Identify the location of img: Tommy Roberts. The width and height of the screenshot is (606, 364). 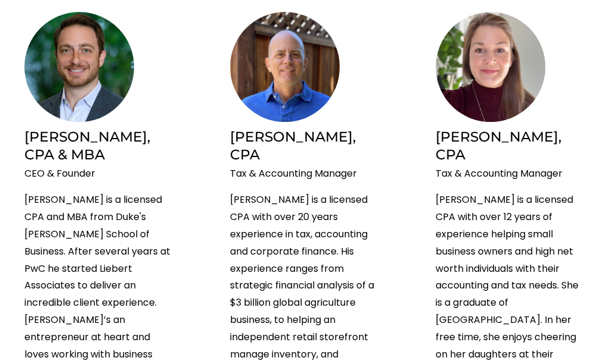
(285, 66).